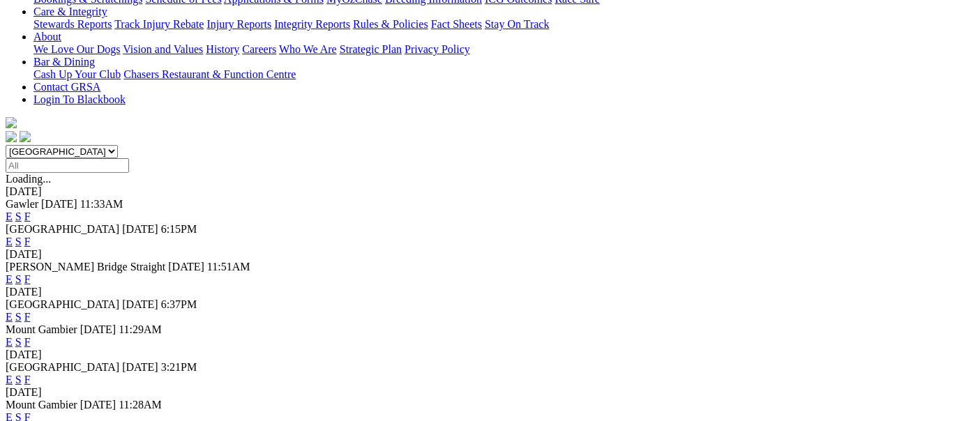 This screenshot has width=980, height=421. I want to click on a: Stewards Reports, so click(72, 24).